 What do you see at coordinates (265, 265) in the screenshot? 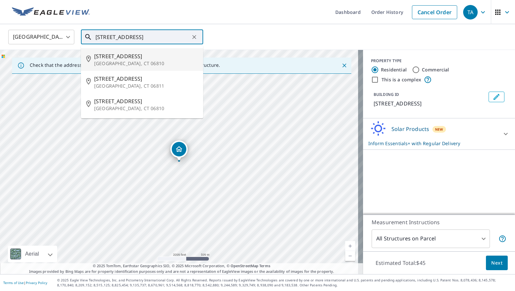
I see `a: Terms` at bounding box center [265, 265].